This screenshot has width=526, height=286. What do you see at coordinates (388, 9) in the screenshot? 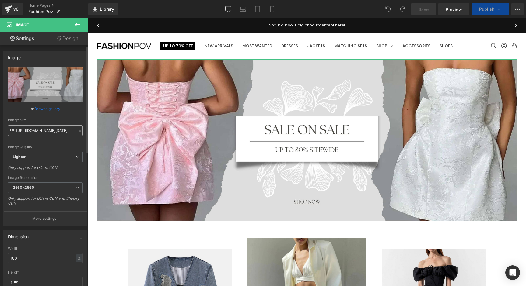
I see `button: Undo` at bounding box center [388, 9].